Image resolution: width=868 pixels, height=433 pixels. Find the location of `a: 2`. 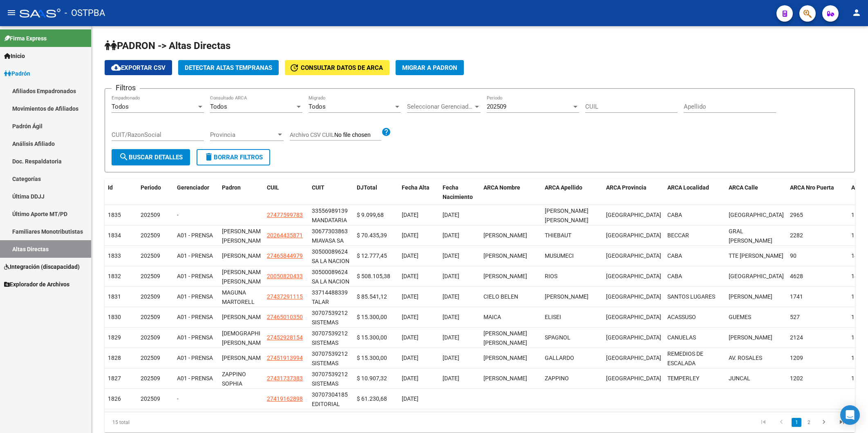

a: 2 is located at coordinates (808, 422).